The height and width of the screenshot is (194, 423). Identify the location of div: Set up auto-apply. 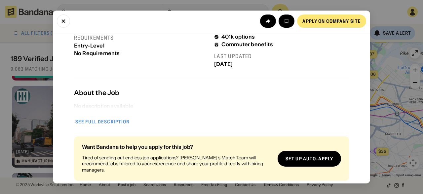
(309, 159).